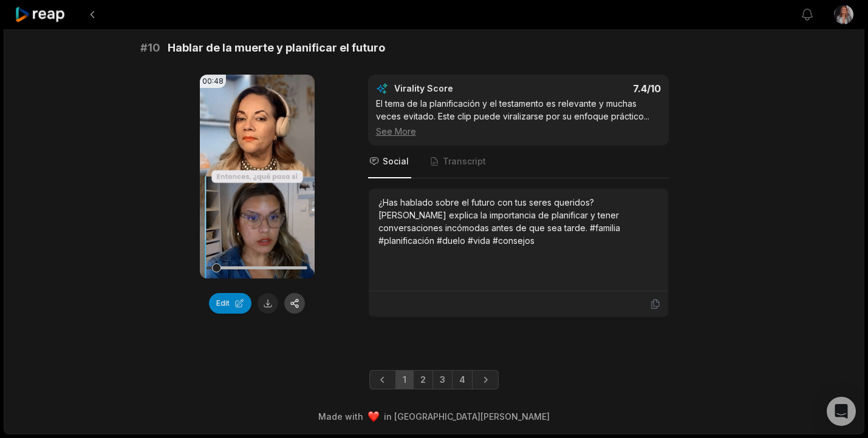 This screenshot has height=438, width=868. I want to click on span: Transcript, so click(464, 161).